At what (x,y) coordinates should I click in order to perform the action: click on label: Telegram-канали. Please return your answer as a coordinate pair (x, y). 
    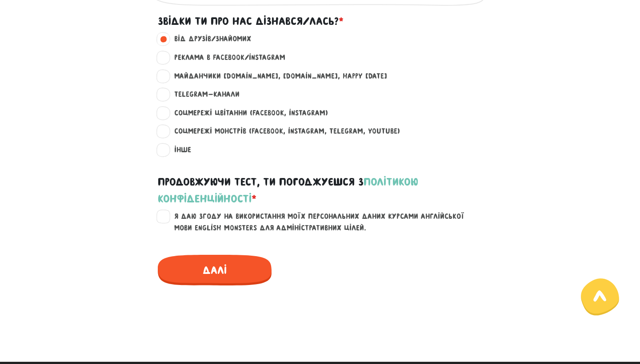
    Looking at the image, I should click on (203, 95).